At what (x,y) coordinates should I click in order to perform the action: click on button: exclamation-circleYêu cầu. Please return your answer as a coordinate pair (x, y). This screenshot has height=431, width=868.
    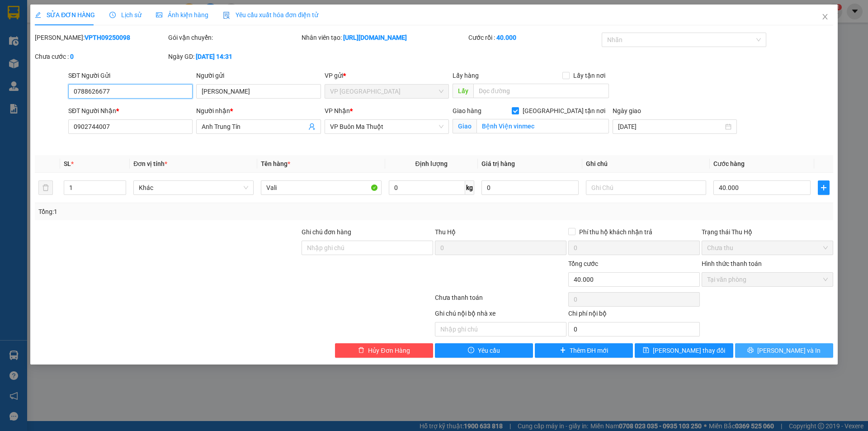
    Looking at the image, I should click on (484, 350).